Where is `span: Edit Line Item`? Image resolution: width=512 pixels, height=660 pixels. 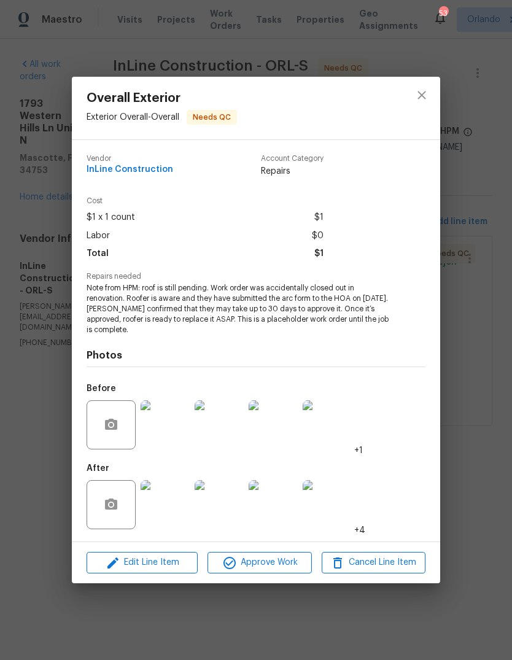
span: Edit Line Item is located at coordinates (142, 563).